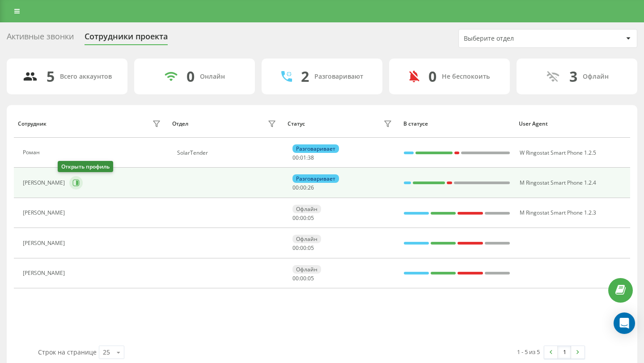 Image resolution: width=644 pixels, height=363 pixels. Describe the element at coordinates (339, 76) in the screenshot. I see `div: Разговаривают` at that location.